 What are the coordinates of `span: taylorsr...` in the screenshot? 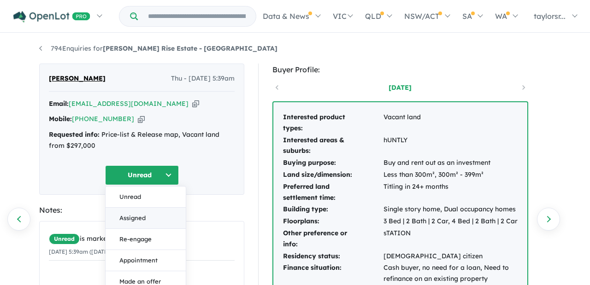 It's located at (549, 16).